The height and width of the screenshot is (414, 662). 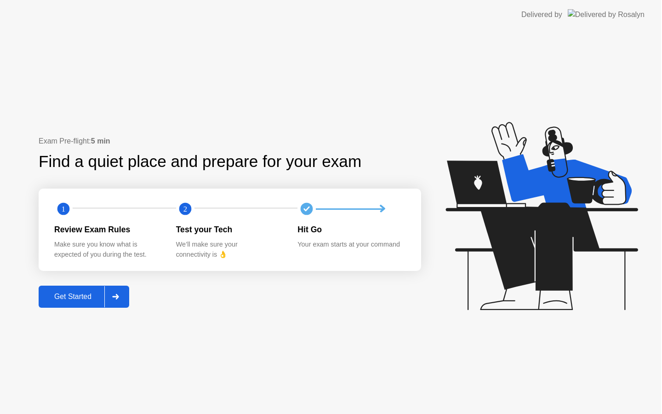 I want to click on div: Your exam starts at your command, so click(x=351, y=245).